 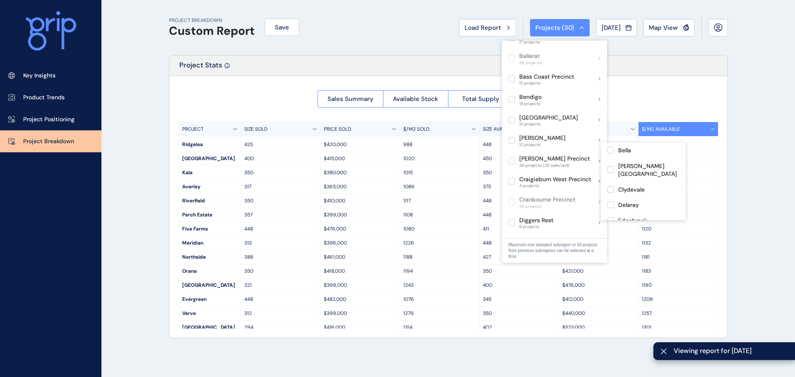 I want to click on span: Map View, so click(x=663, y=28).